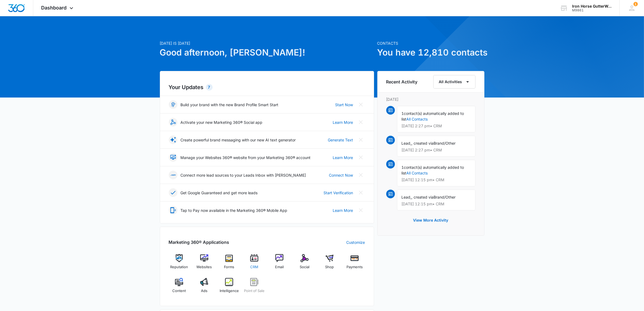  What do you see at coordinates (179, 288) in the screenshot?
I see `a: Content` at bounding box center [179, 288].